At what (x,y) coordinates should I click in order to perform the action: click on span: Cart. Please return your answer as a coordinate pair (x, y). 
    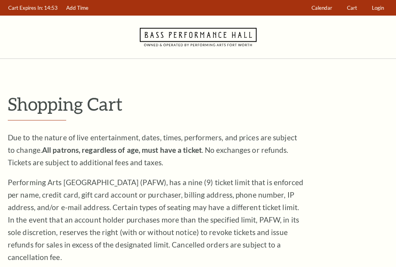
    Looking at the image, I should click on (352, 8).